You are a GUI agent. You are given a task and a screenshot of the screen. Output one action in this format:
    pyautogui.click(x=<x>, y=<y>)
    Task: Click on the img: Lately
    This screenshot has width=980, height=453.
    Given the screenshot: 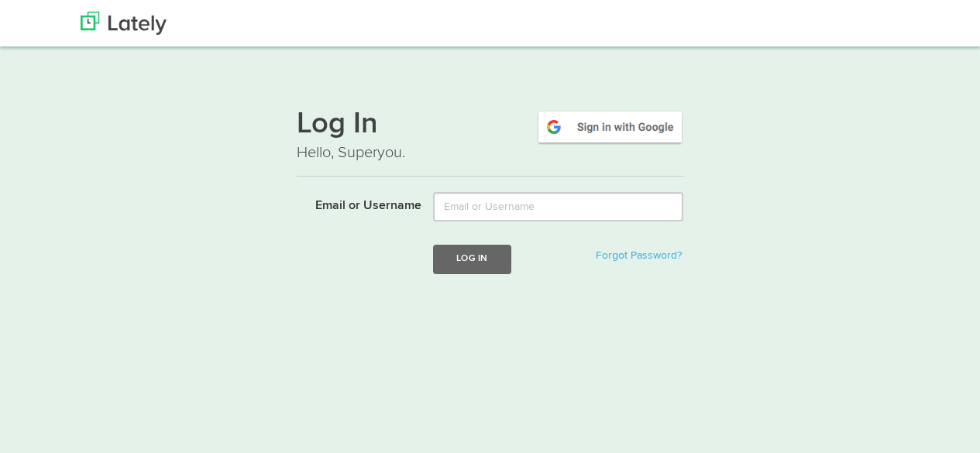 What is the action you would take?
    pyautogui.click(x=123, y=23)
    